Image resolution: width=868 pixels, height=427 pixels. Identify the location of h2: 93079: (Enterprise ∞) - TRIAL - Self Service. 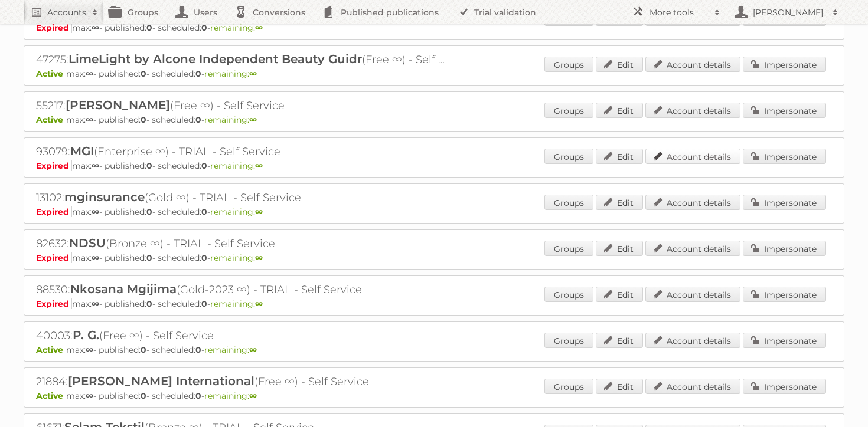
(243, 152).